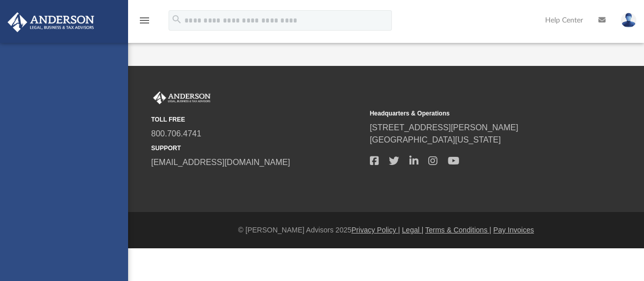 This screenshot has width=644, height=281. What do you see at coordinates (176, 134) in the screenshot?
I see `a: 800.706.4741` at bounding box center [176, 134].